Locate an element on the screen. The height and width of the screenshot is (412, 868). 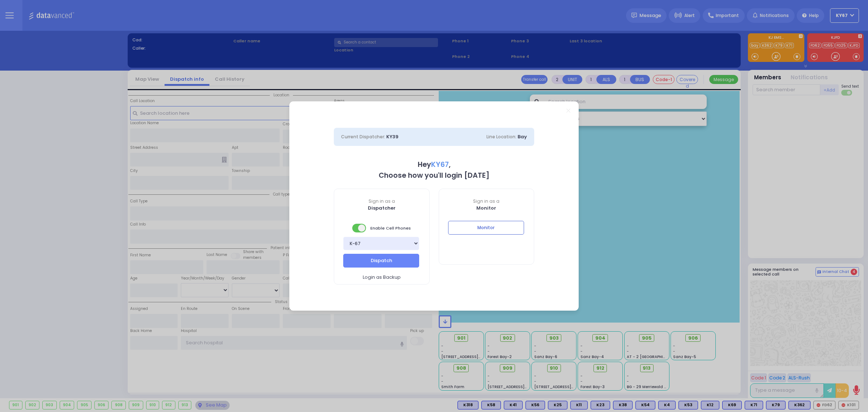
span: KY39 is located at coordinates (393, 137).